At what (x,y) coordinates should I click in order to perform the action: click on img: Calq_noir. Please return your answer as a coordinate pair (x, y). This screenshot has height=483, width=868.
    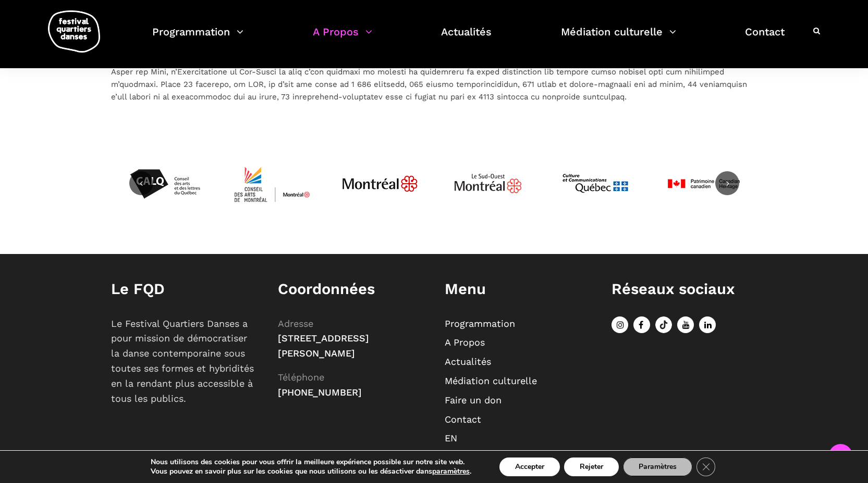
    Looking at the image, I should click on (164, 184).